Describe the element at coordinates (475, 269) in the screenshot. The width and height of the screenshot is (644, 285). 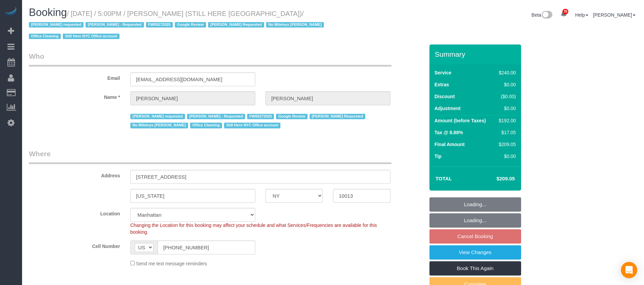
I see `a: Book This Again` at that location.